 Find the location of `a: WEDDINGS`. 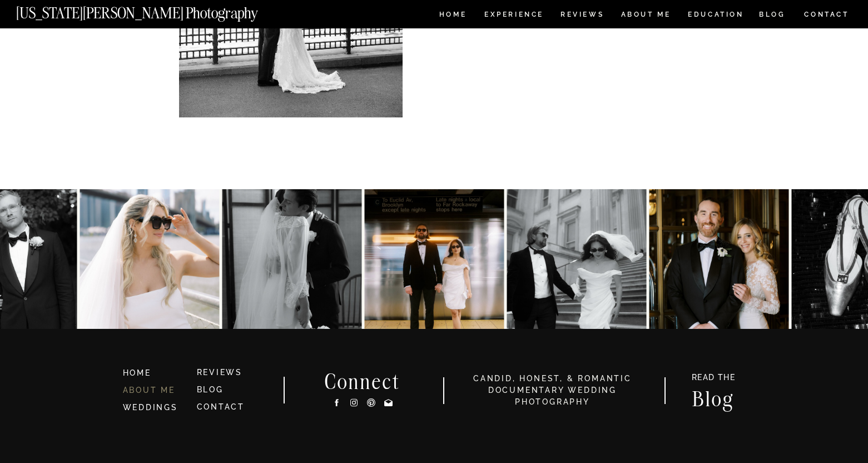

a: WEDDINGS is located at coordinates (150, 408).